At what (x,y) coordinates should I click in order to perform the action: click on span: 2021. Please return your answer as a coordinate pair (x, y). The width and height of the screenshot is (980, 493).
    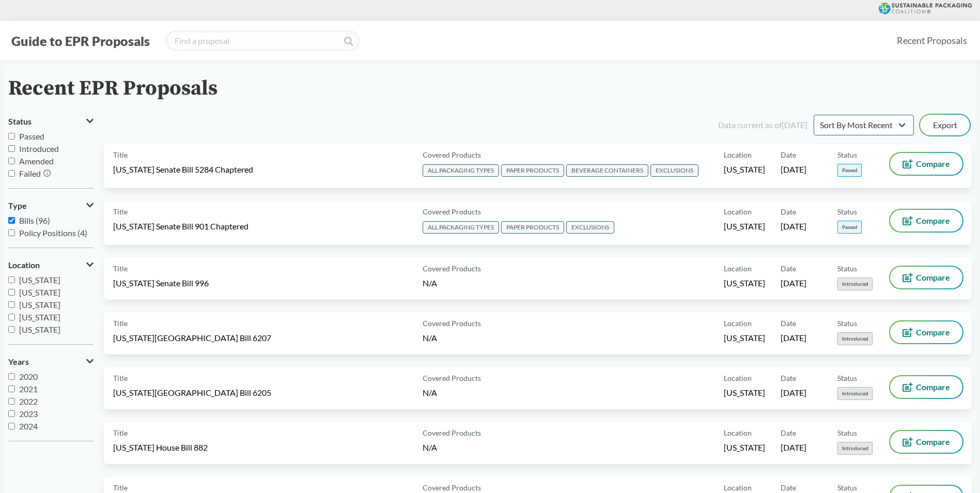
    Looking at the image, I should click on (28, 389).